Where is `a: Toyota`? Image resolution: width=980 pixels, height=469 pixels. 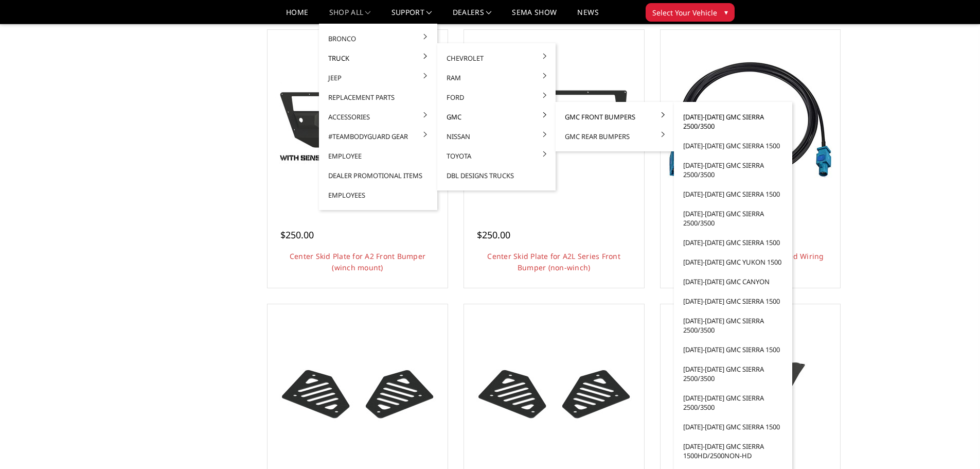 a: Toyota is located at coordinates (497, 156).